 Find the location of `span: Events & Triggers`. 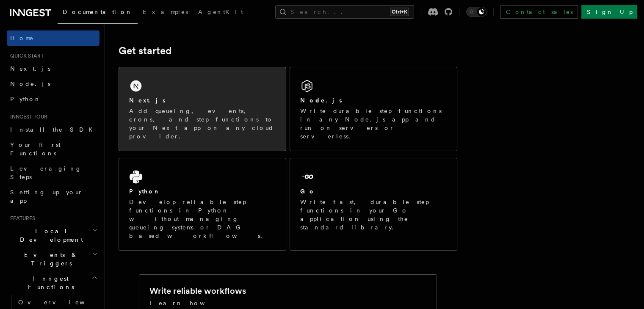

span: Events & Triggers is located at coordinates (50, 259).